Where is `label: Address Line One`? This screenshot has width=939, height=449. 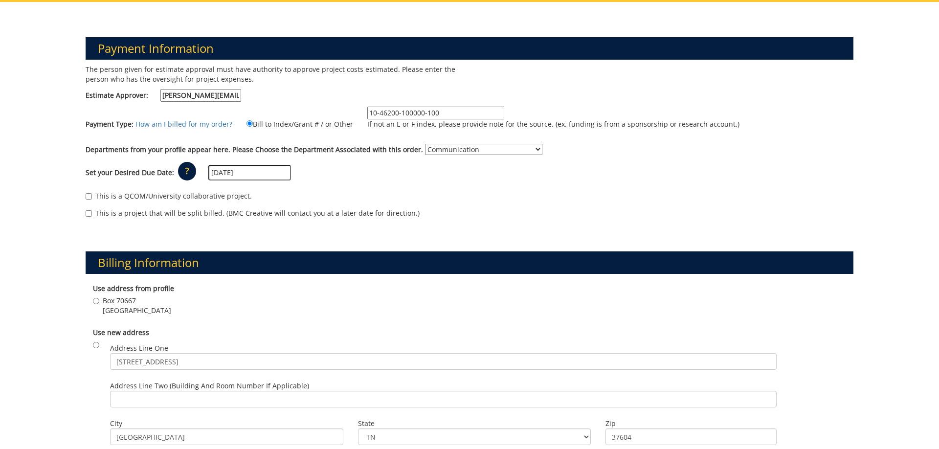
label: Address Line One is located at coordinates (443, 357).